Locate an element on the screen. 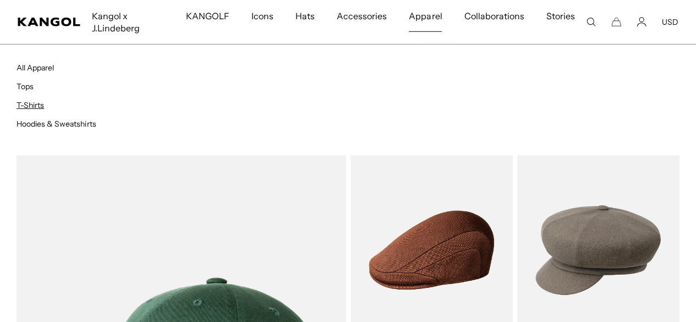 Image resolution: width=696 pixels, height=322 pixels. a: Hoodies & Sweatshirts is located at coordinates (56, 124).